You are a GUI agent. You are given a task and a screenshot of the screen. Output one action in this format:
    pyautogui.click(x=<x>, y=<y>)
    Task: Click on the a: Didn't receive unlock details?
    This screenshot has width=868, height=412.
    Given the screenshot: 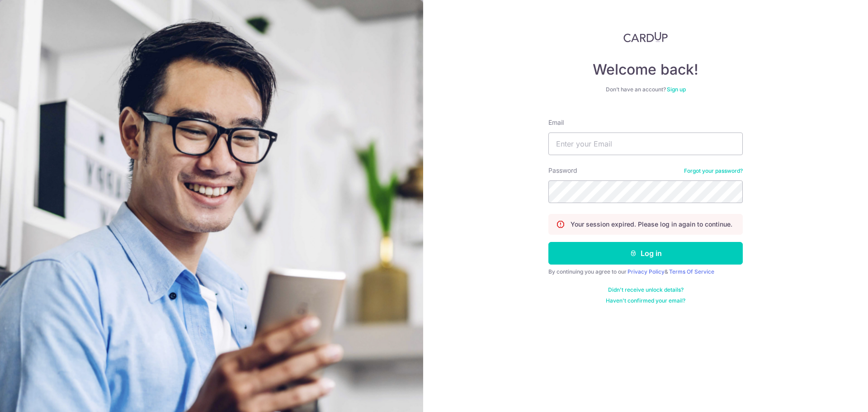 What is the action you would take?
    pyautogui.click(x=646, y=290)
    